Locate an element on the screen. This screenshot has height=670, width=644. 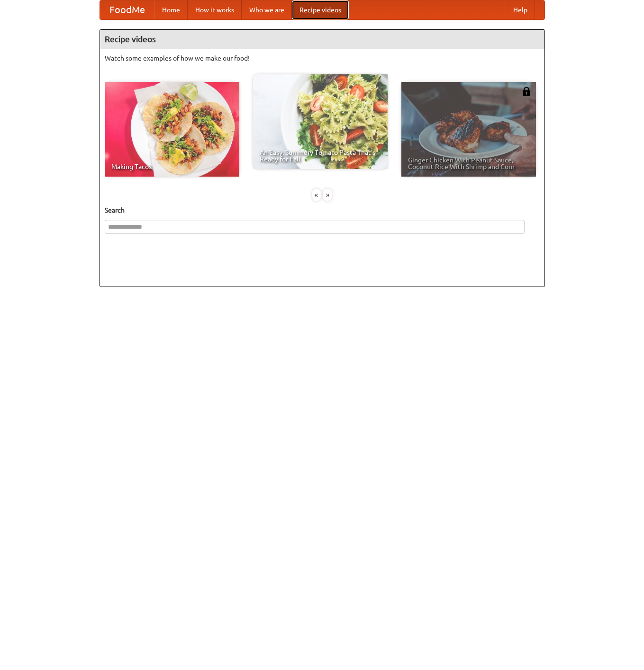
a: FoodMe is located at coordinates (127, 10).